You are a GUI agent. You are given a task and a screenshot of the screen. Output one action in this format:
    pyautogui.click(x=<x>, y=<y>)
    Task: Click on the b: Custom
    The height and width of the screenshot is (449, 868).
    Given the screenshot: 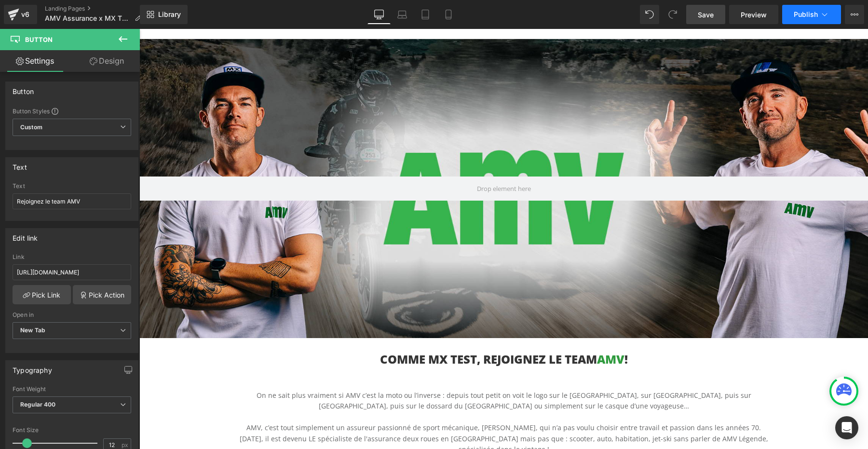 What is the action you would take?
    pyautogui.click(x=32, y=127)
    